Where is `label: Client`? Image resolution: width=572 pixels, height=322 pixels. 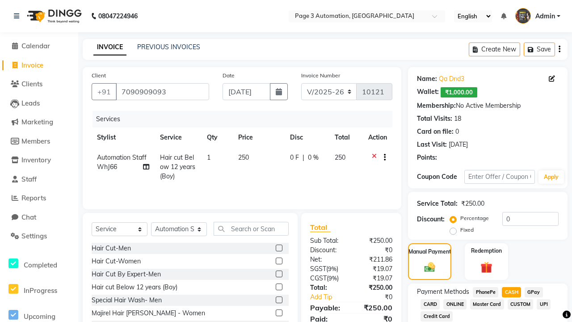
label: Client is located at coordinates (99, 76).